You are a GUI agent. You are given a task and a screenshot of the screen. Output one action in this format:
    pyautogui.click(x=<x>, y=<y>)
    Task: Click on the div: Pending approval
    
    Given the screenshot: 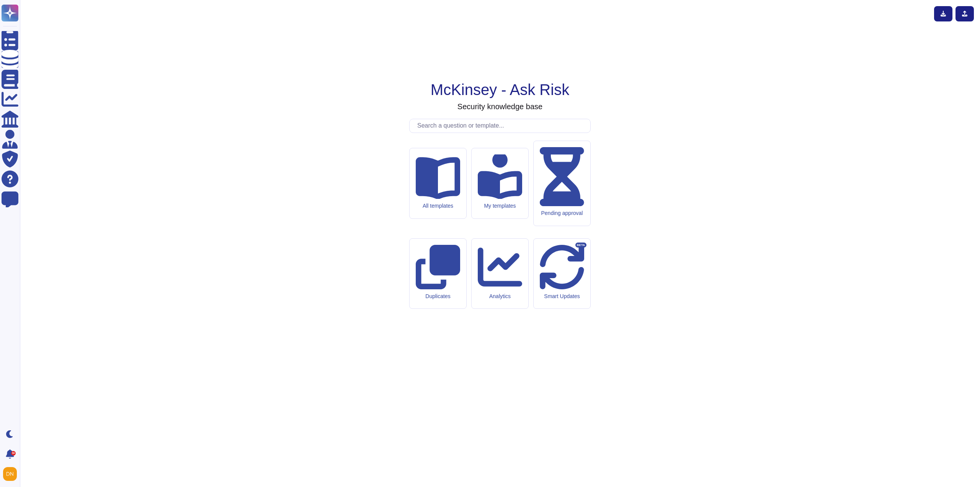 What is the action you would take?
    pyautogui.click(x=562, y=213)
    